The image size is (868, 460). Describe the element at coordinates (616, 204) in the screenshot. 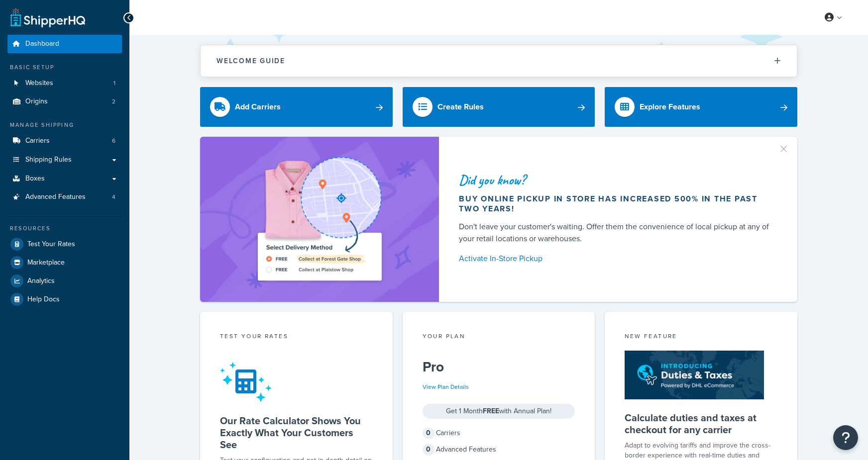

I see `div: Buy online pickup in store has increased 500% in the past two years!` at that location.